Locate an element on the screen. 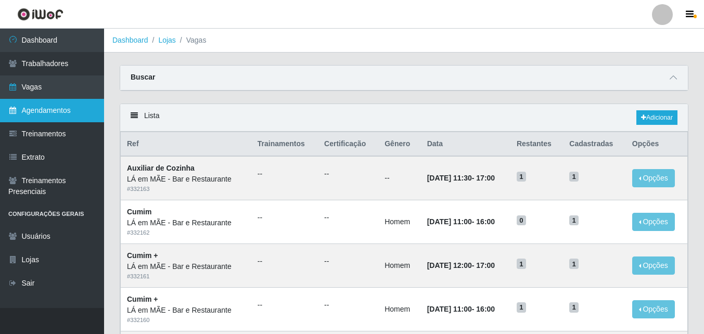  th: Cadastradas is located at coordinates (594, 144).